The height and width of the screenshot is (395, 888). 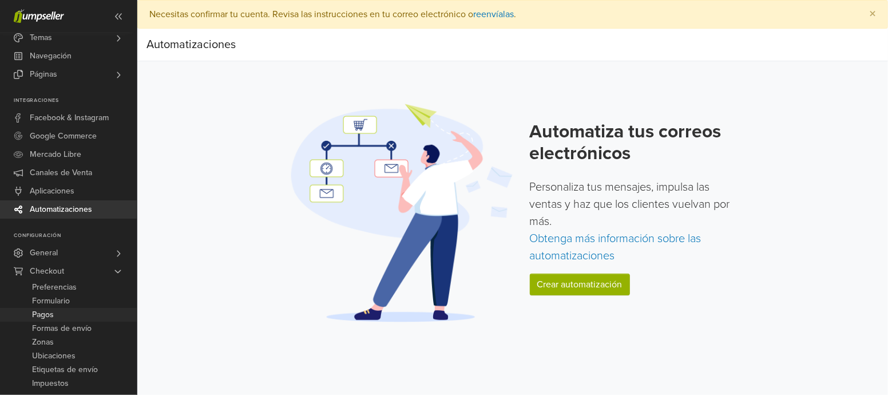 I want to click on span: Formulario, so click(x=51, y=301).